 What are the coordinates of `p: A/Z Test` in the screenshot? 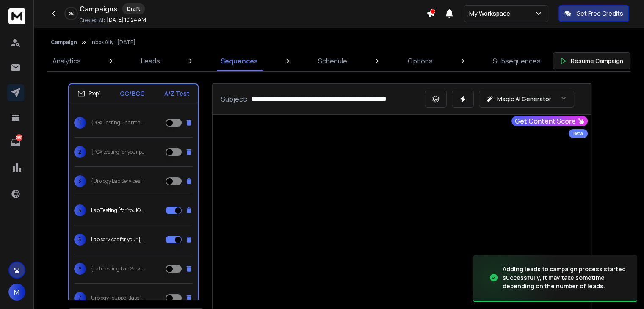 It's located at (176, 94).